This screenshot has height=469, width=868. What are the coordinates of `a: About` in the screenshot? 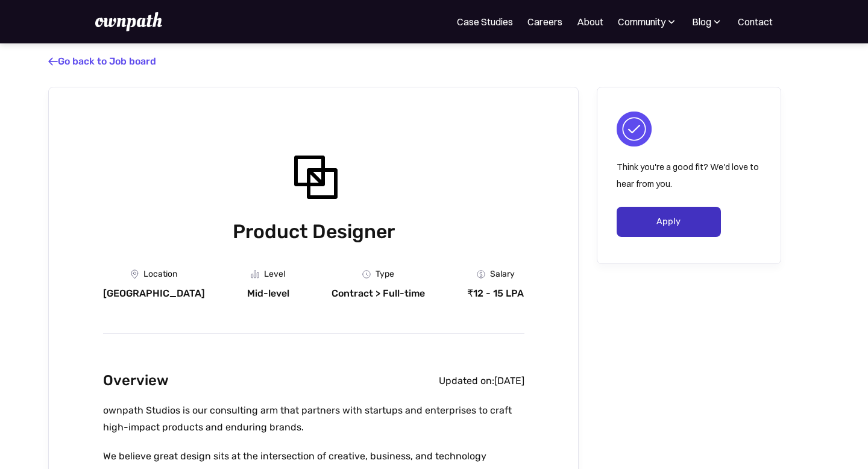 It's located at (590, 21).